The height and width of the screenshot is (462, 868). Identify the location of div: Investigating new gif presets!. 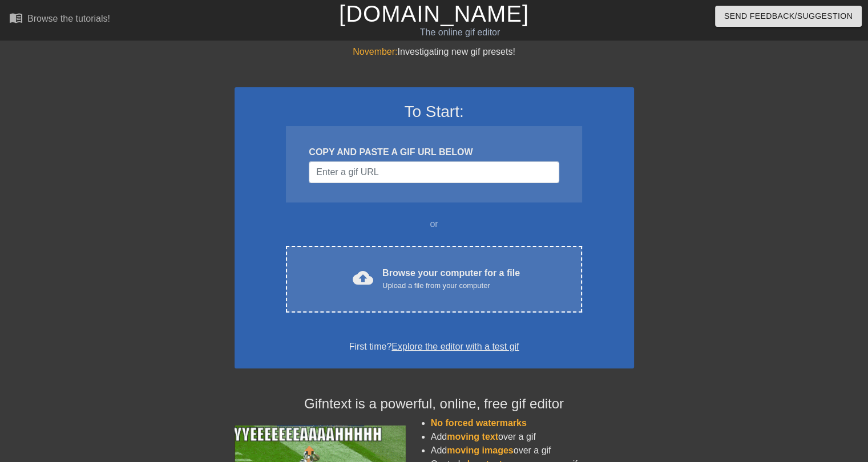
(434, 52).